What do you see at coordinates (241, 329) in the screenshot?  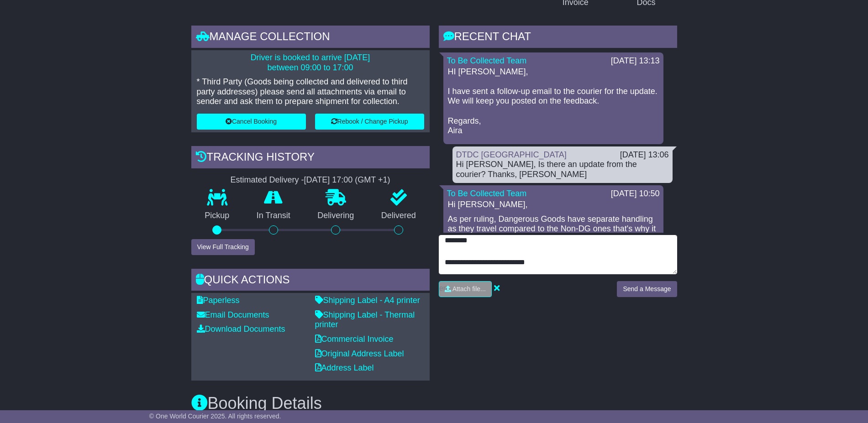 I see `a: Download Documents` at bounding box center [241, 329].